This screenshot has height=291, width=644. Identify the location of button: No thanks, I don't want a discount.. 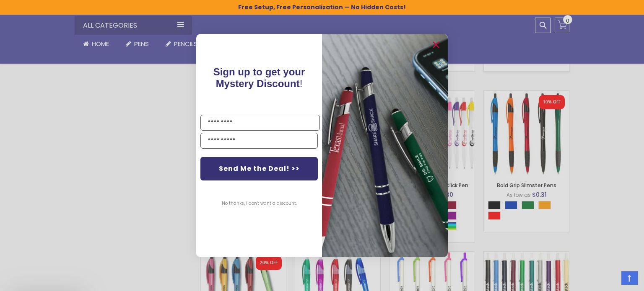
(259, 204).